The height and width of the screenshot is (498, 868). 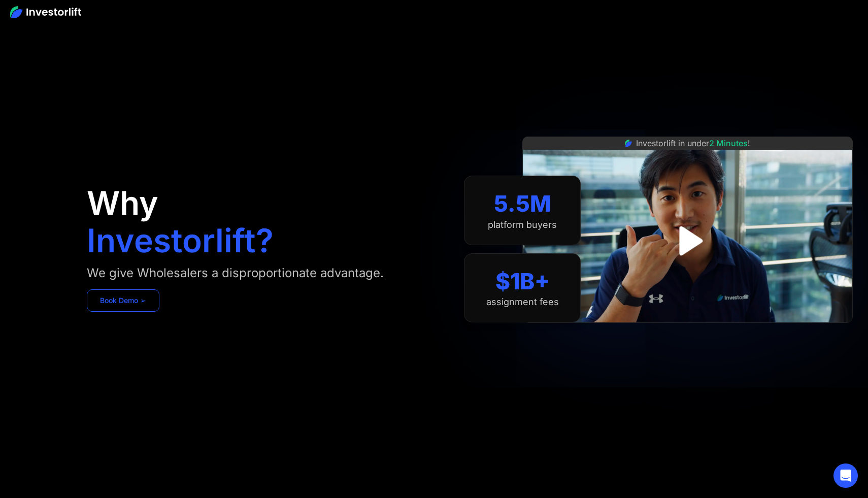 What do you see at coordinates (123, 300) in the screenshot?
I see `a: Book Demo ➢` at bounding box center [123, 300].